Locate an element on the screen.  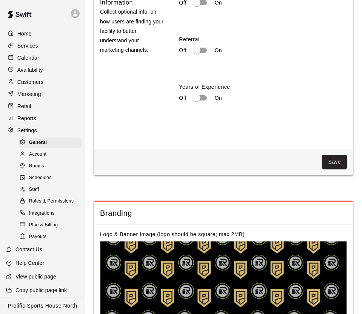
a: Plan & Billing is located at coordinates (51, 225).